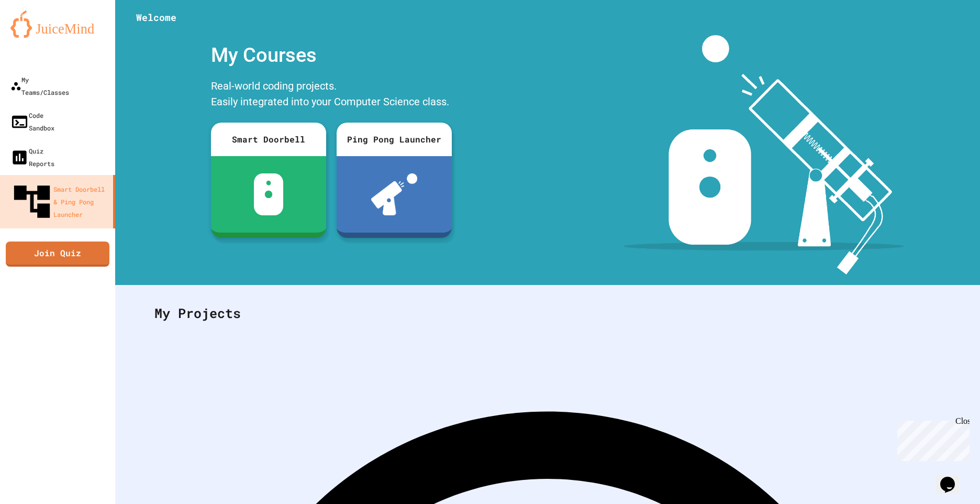  I want to click on div: Ping Pong Launcher, so click(394, 139).